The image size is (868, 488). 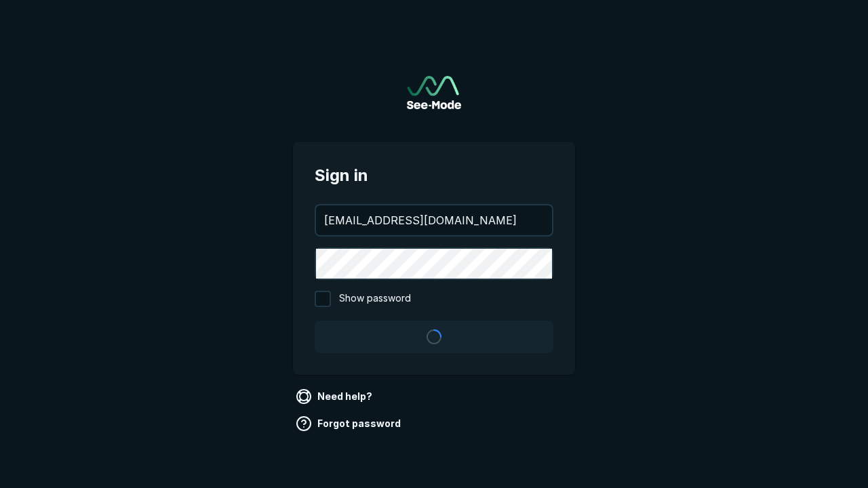 I want to click on a: Need help?, so click(x=335, y=396).